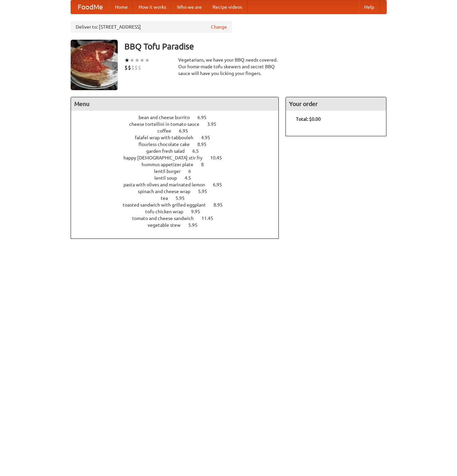 The image size is (457, 476). What do you see at coordinates (167, 198) in the screenshot?
I see `span: tea` at bounding box center [167, 198].